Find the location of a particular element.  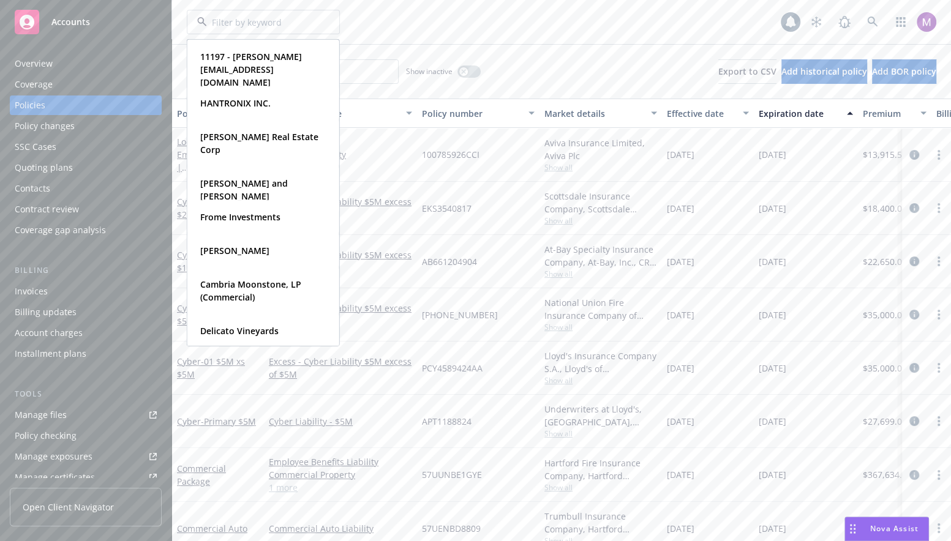

button: Policy details is located at coordinates (218, 113).